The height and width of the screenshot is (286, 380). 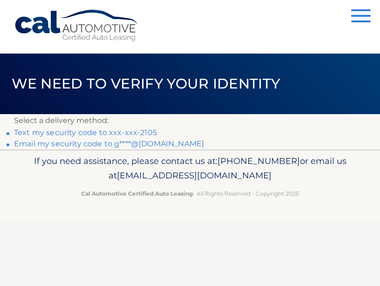 What do you see at coordinates (146, 83) in the screenshot?
I see `span: We need to verify your identity` at bounding box center [146, 83].